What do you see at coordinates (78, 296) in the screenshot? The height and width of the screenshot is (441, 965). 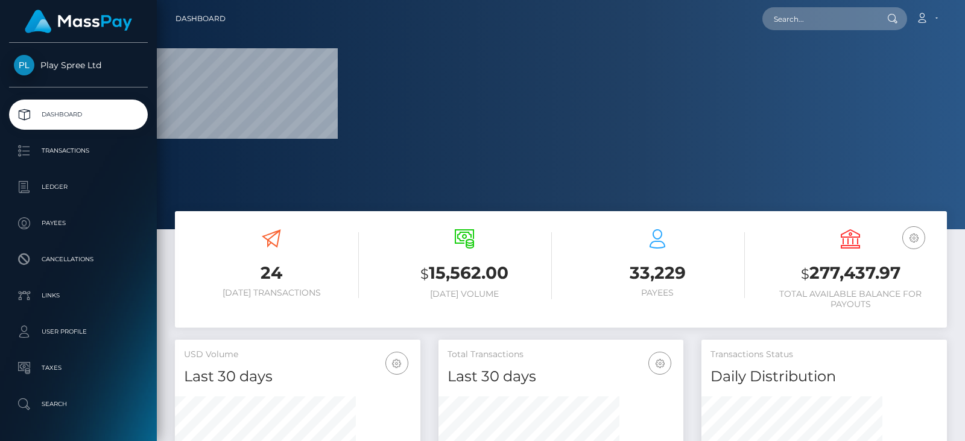 I see `a: Links` at bounding box center [78, 296].